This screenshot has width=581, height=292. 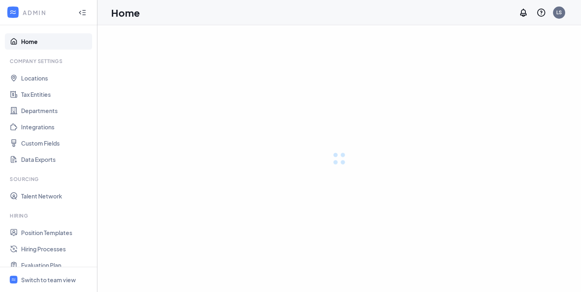 I want to click on a: Tax Entities, so click(x=56, y=94).